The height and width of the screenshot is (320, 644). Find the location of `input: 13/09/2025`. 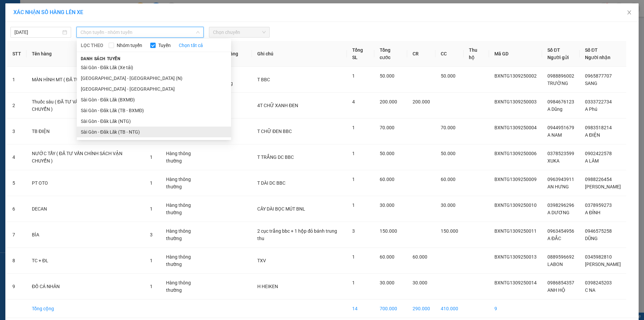

input: 13/09/2025 is located at coordinates (37, 32).